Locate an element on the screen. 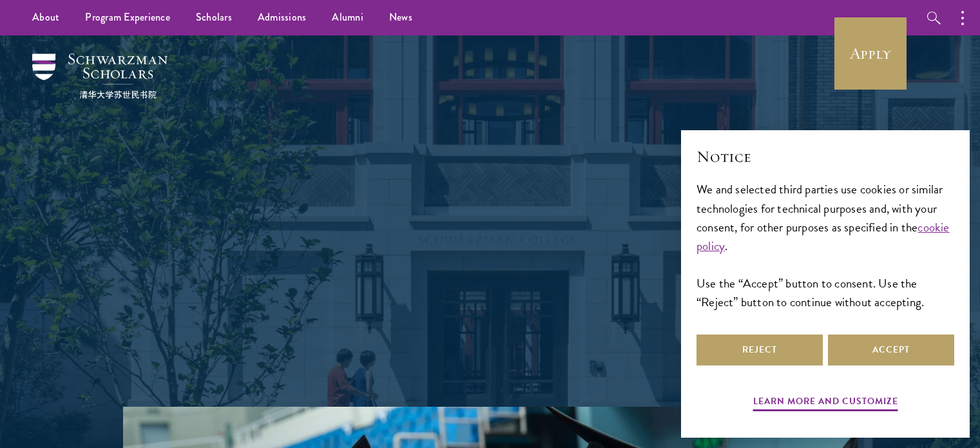 Image resolution: width=980 pixels, height=448 pixels. button: Accept is located at coordinates (891, 350).